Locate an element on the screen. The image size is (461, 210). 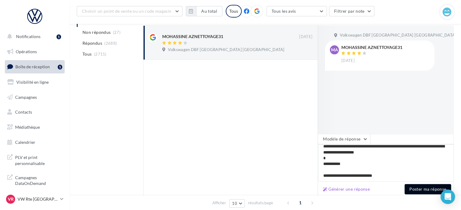
span: 10 is located at coordinates (234, 203).